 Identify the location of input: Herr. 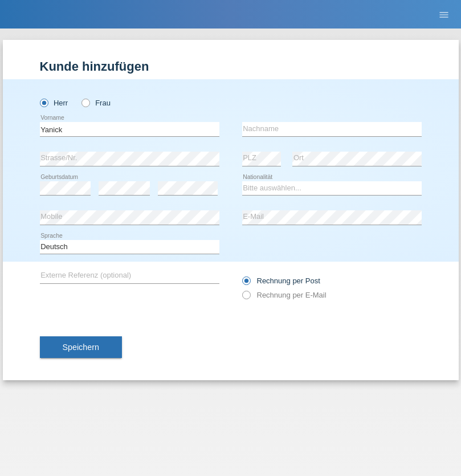
(43, 102).